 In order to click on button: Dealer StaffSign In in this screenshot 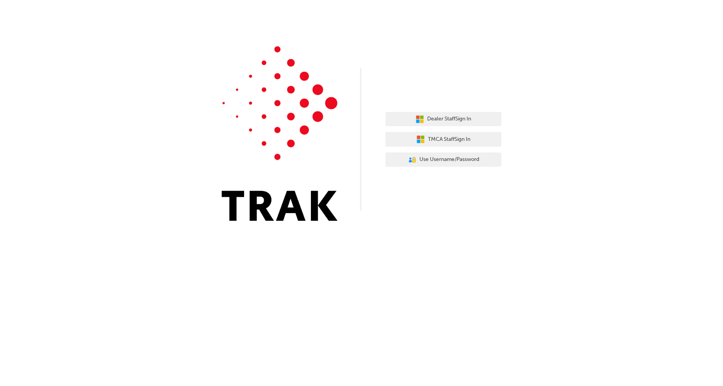, I will do `click(443, 119)`.